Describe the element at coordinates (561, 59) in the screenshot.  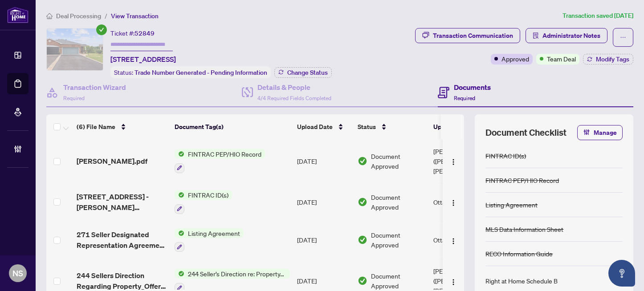
I see `span: Team Deal` at that location.